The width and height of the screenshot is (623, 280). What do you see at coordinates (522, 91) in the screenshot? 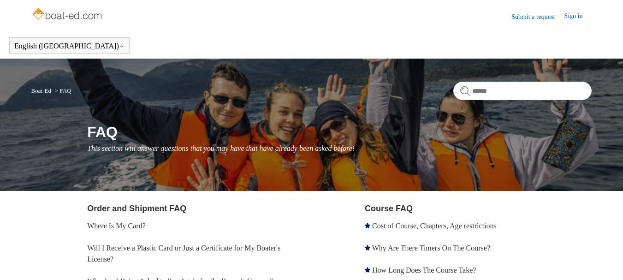
I see `input: Search` at bounding box center [522, 91].